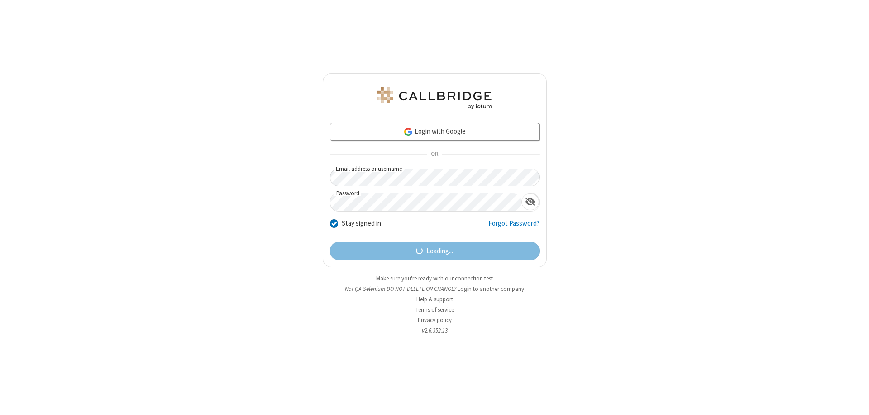 This screenshot has height=415, width=869. Describe the element at coordinates (435, 98) in the screenshot. I see `img: QA Selenium DO NOT DELETE OR CHANGE` at that location.